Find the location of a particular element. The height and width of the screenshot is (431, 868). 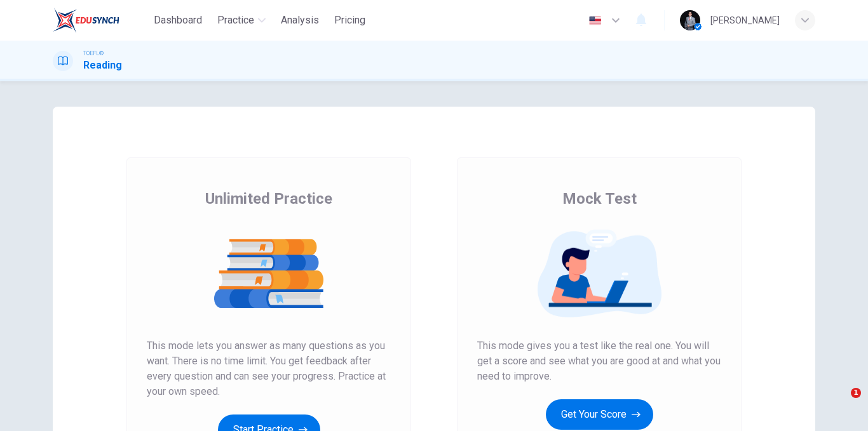

span: Practice is located at coordinates (236, 20).